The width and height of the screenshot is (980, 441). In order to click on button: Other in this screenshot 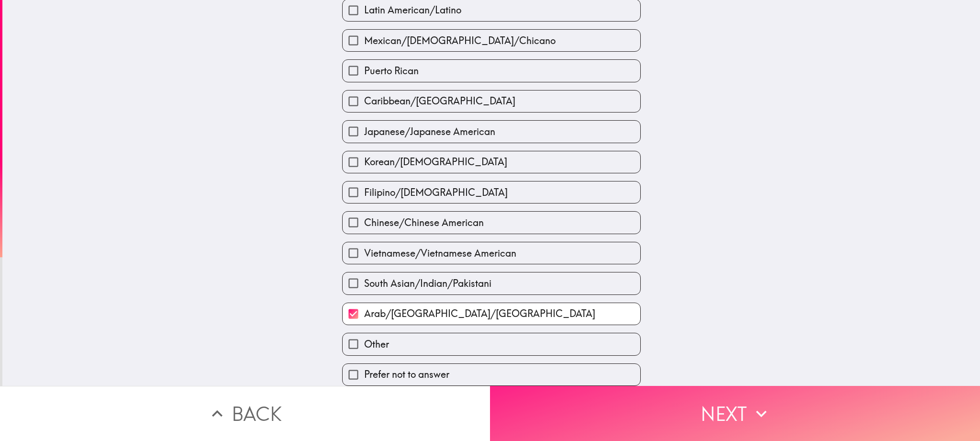, I will do `click(491, 344)`.